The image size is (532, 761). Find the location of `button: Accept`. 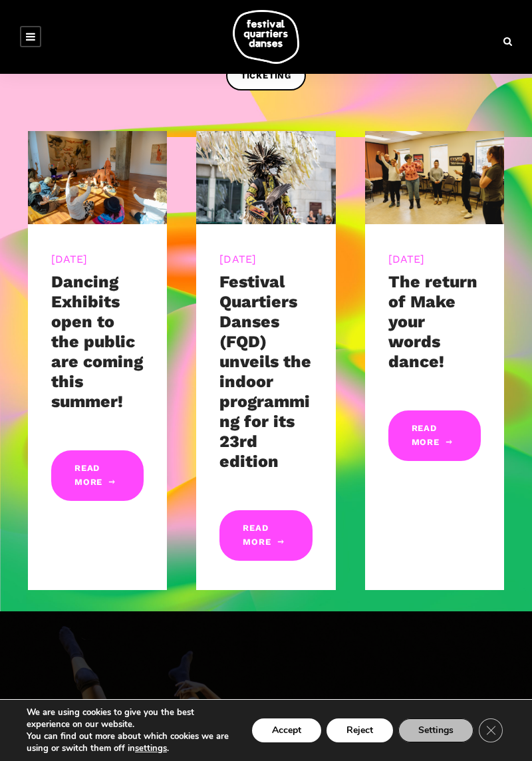

button: Accept is located at coordinates (287, 730).